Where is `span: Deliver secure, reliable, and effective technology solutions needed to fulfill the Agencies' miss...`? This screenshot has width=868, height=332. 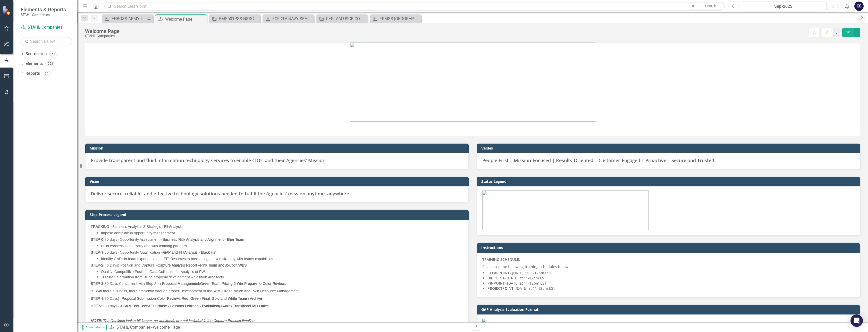 span: Deliver secure, reliable, and effective technology solutions needed to fulfill the Agencies' miss... is located at coordinates (220, 194).